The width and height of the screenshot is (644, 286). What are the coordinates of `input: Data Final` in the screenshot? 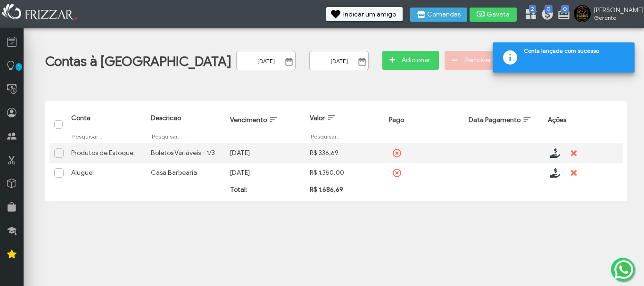 It's located at (339, 60).